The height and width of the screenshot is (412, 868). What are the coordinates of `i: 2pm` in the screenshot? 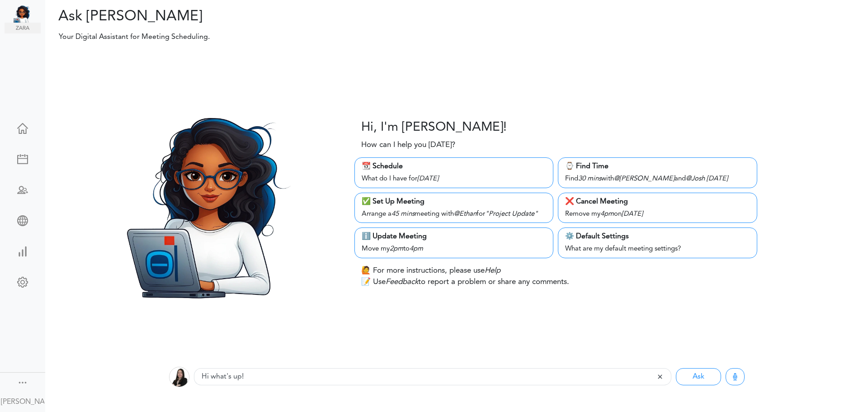 It's located at (396, 248).